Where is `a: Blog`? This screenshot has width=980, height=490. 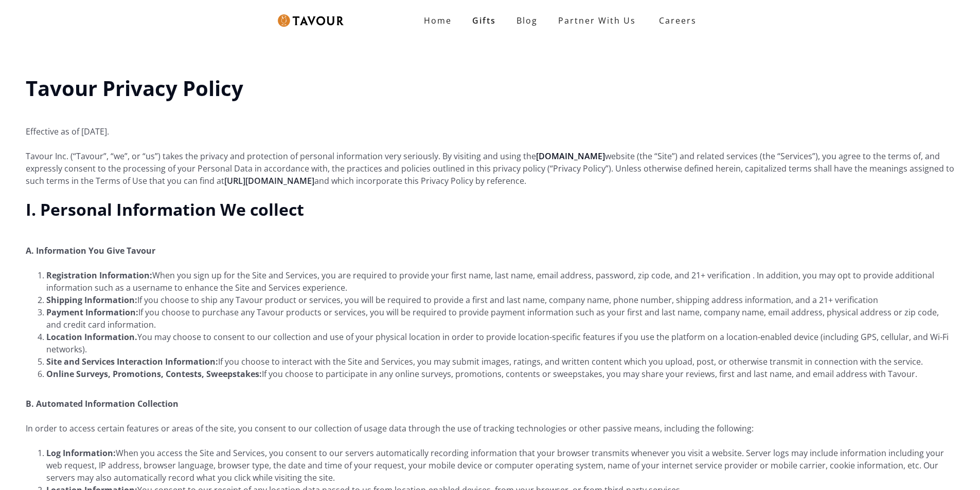 a: Blog is located at coordinates (527, 21).